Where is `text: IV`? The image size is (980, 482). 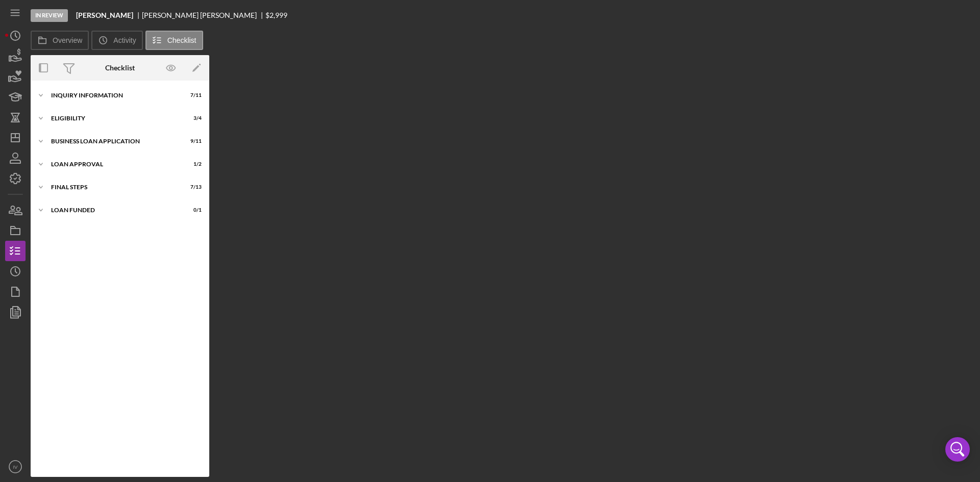
text: IV is located at coordinates (15, 467).